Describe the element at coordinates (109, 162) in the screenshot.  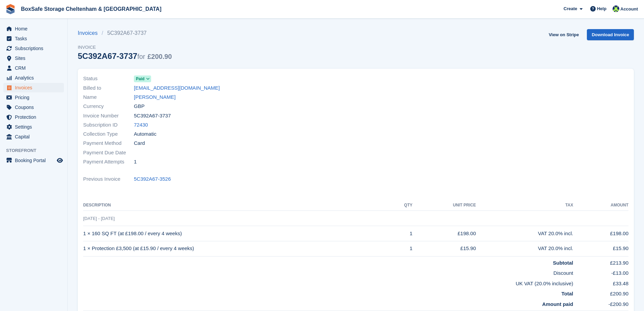
I see `span: Payment Attempts` at that location.